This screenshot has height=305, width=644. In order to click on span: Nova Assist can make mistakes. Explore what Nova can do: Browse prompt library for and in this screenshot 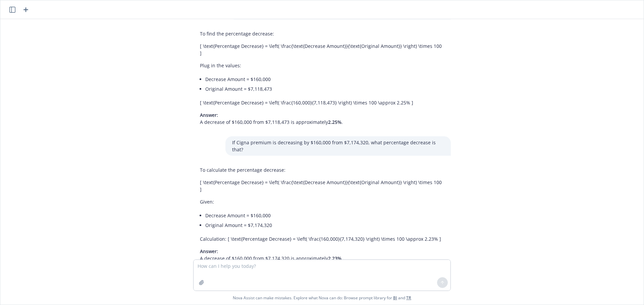, I will do `click(322, 298)`.